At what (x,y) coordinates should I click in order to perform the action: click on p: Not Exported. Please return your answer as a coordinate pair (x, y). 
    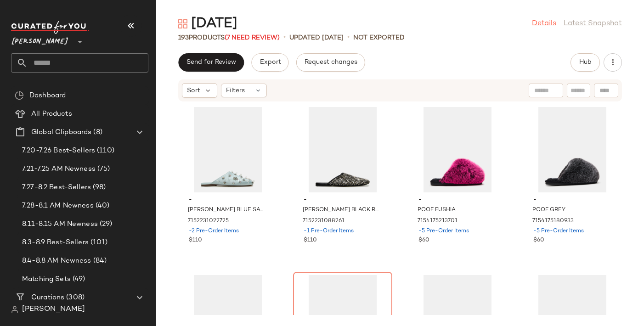
    Looking at the image, I should click on (379, 38).